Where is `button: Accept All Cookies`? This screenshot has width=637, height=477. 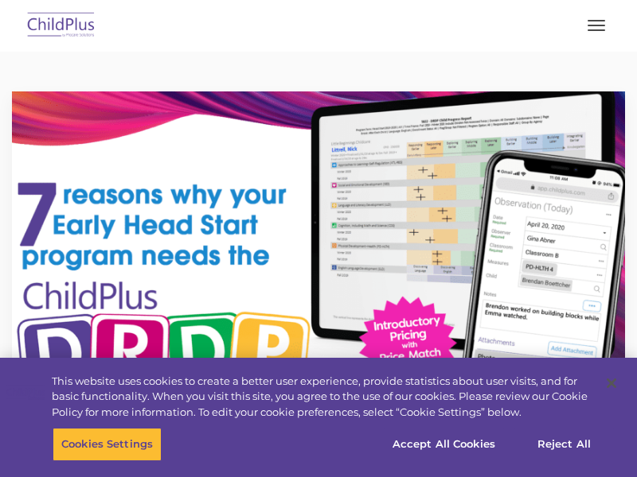
button: Accept All Cookies is located at coordinates (443, 445).